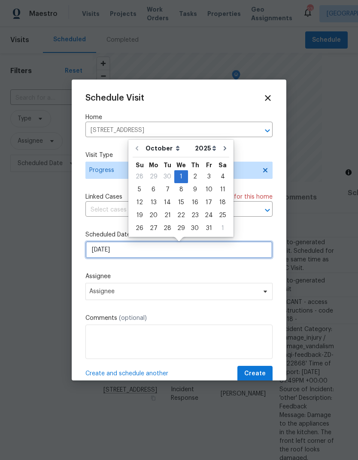 The image size is (358, 460). Describe the element at coordinates (173, 170) in the screenshot. I see `span: Progress` at that location.